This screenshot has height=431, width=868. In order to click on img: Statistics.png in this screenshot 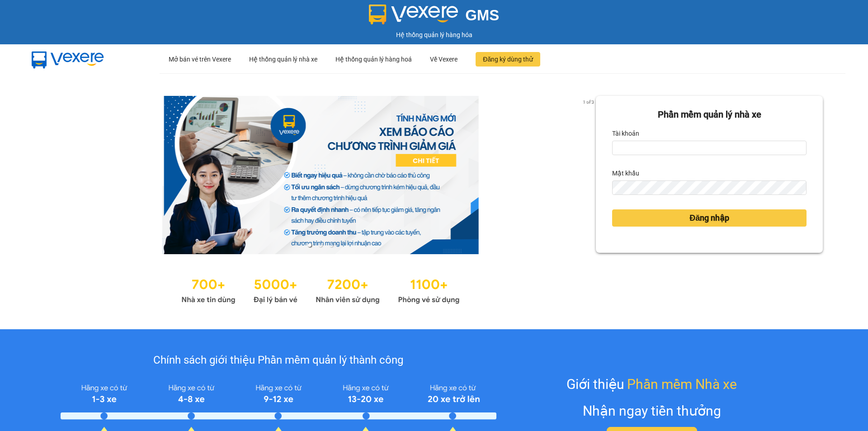, I will do `click(321, 289)`.